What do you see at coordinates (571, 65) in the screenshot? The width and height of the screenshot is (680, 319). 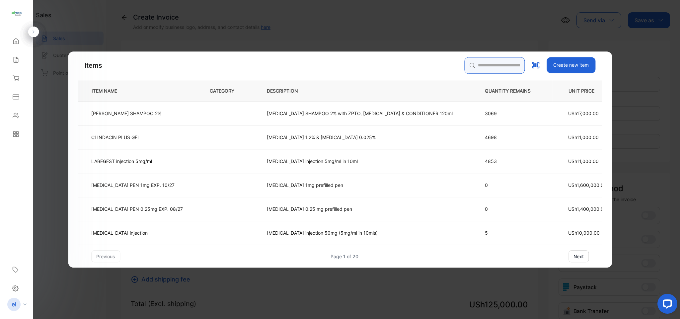 I see `button: Create new item` at bounding box center [571, 65].